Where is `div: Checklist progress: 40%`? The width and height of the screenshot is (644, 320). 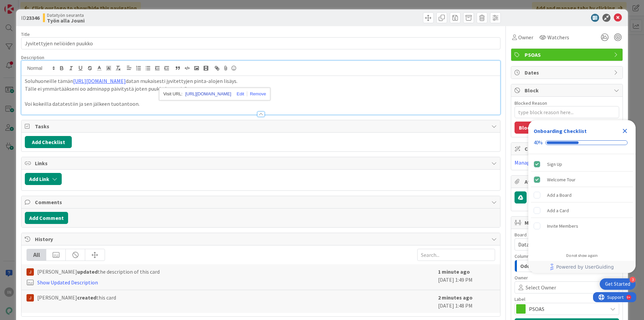
div: Checklist progress: 40% is located at coordinates (582, 143).